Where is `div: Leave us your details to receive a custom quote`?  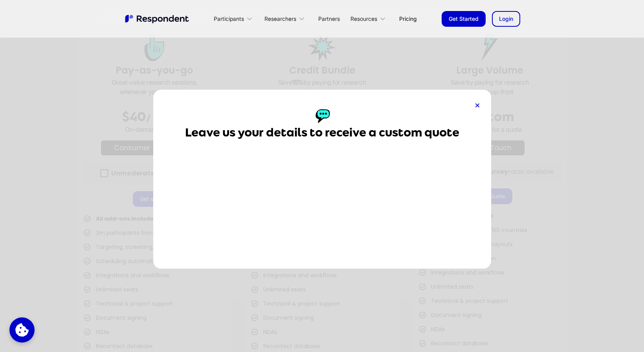
div: Leave us your details to receive a custom quote is located at coordinates (322, 132).